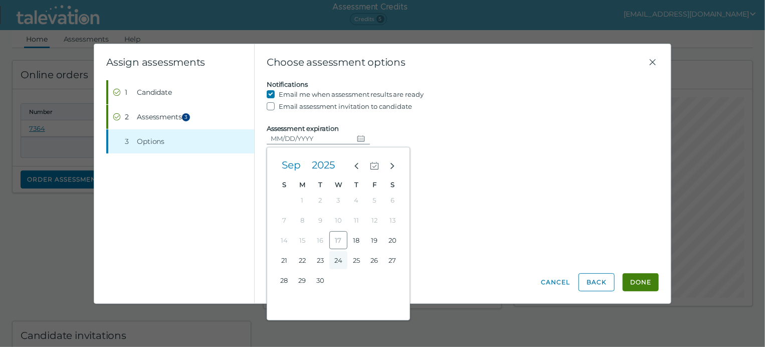 The height and width of the screenshot is (347, 765). Describe the element at coordinates (287, 84) in the screenshot. I see `label: Notifications` at that location.